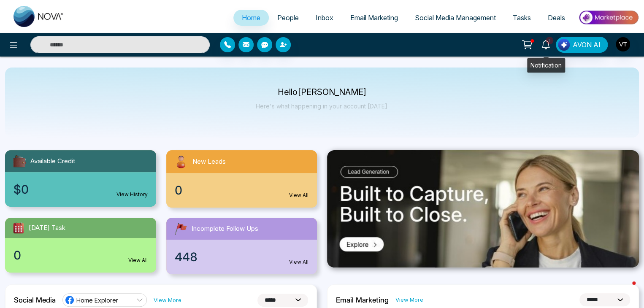 The height and width of the screenshot is (308, 644). I want to click on a: People, so click(288, 17).